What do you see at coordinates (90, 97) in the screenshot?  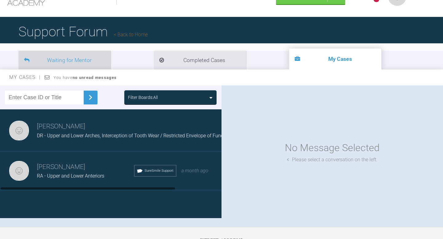 I see `img: chevronRight.28bd32b0.svg` at bounding box center [90, 97].